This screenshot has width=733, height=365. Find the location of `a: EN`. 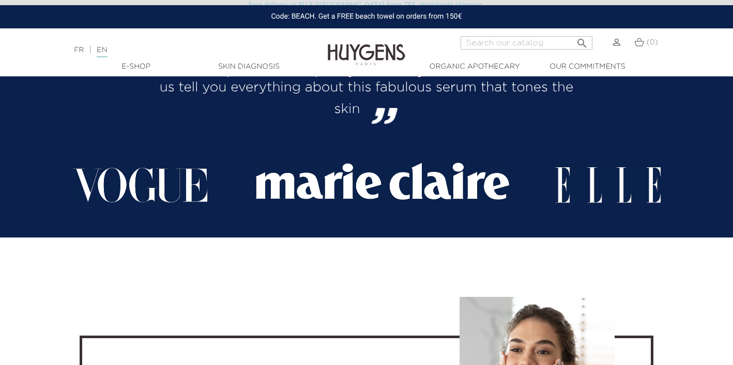

a: EN is located at coordinates (102, 52).